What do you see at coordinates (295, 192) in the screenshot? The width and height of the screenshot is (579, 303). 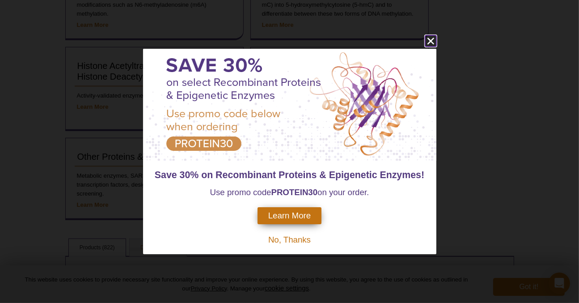 I see `strong: PROTEIN30` at bounding box center [295, 192].